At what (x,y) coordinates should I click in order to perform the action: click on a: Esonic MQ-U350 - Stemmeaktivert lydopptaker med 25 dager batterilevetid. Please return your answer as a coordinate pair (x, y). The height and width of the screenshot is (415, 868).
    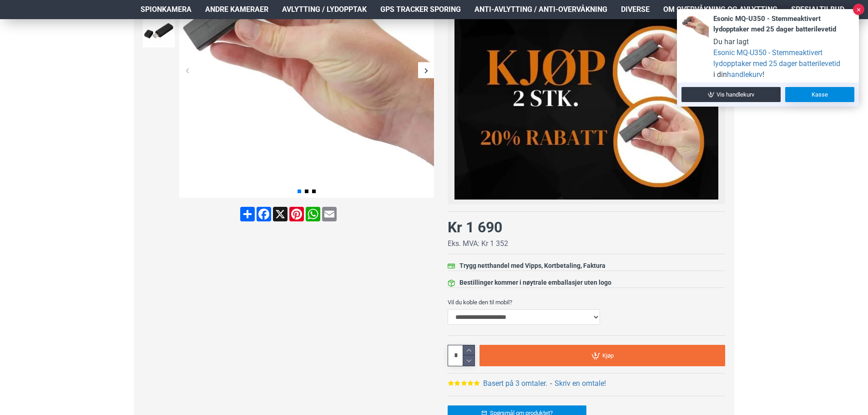
    Looking at the image, I should click on (784, 58).